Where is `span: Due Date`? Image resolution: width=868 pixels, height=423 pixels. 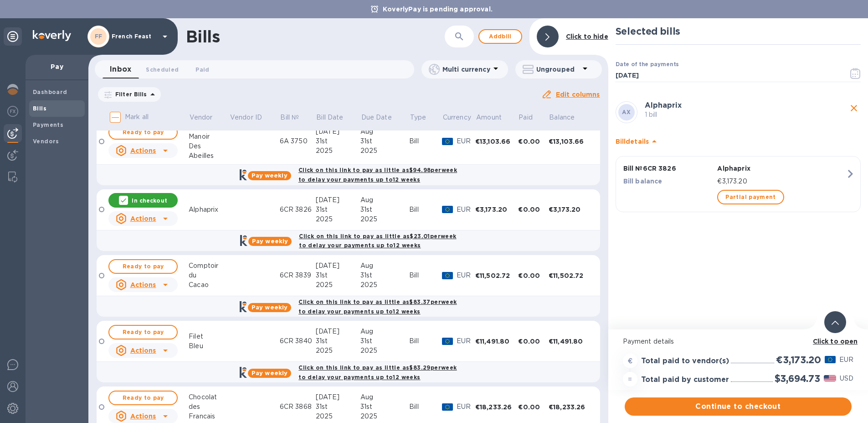 span: Due Date is located at coordinates (382, 117).